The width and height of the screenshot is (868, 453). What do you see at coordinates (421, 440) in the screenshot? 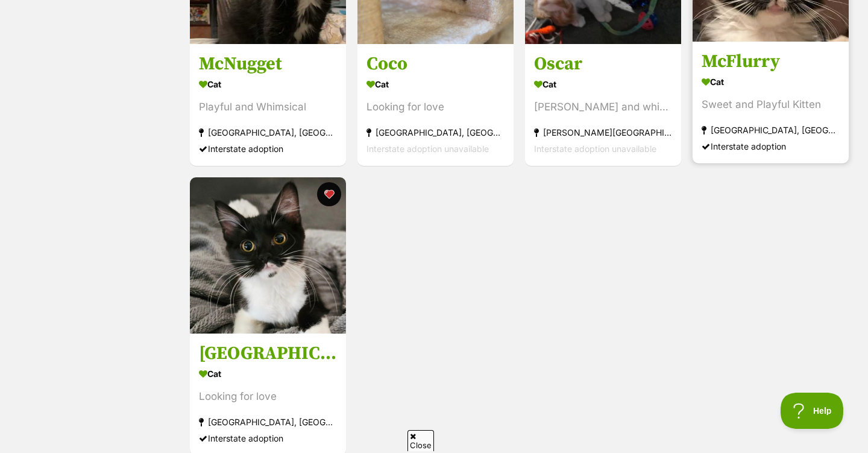
I see `span: Close` at bounding box center [421, 440].